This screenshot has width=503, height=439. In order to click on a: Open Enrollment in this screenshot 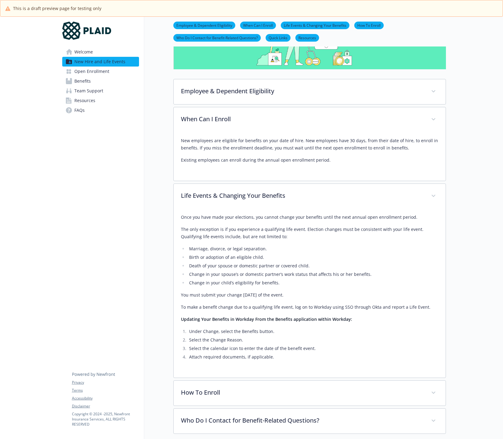, I will do `click(101, 71)`.